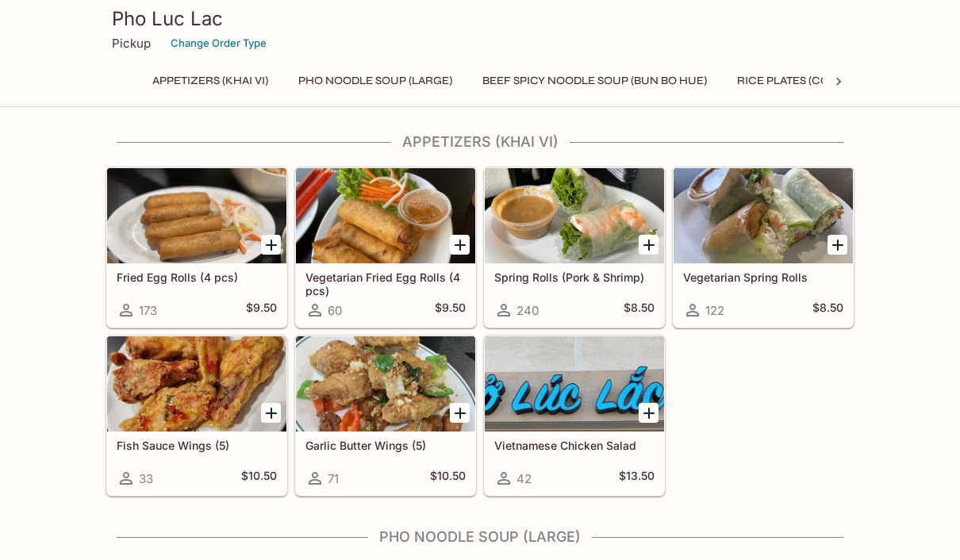  What do you see at coordinates (270, 244) in the screenshot?
I see `button: Add Fried Egg Rolls (4 pcs)` at bounding box center [270, 244].